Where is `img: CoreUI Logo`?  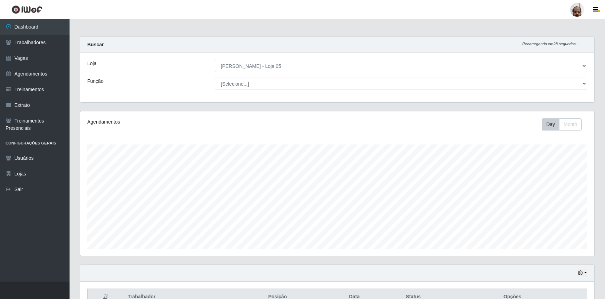 img: CoreUI Logo is located at coordinates (27, 9).